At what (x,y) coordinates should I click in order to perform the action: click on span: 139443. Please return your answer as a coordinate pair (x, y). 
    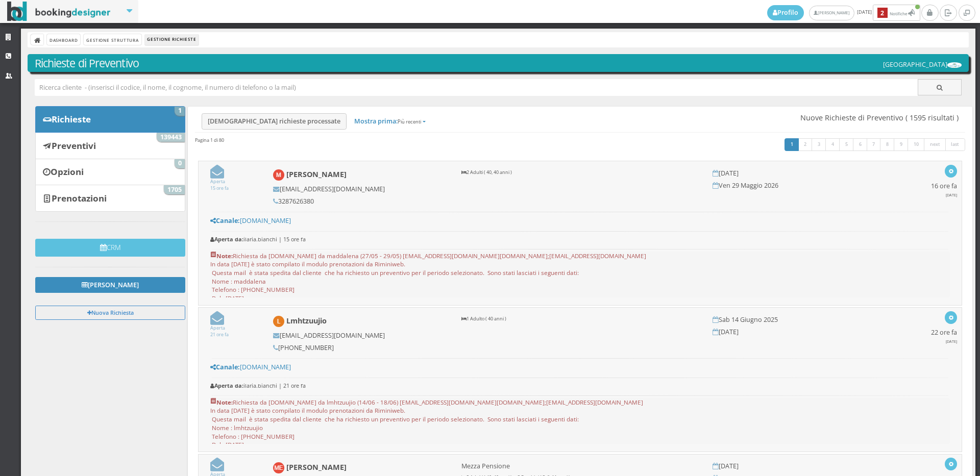
    Looking at the image, I should click on (170, 137).